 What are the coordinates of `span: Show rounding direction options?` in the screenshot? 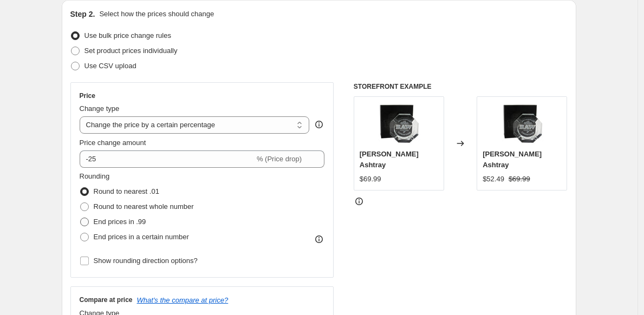 It's located at (146, 261).